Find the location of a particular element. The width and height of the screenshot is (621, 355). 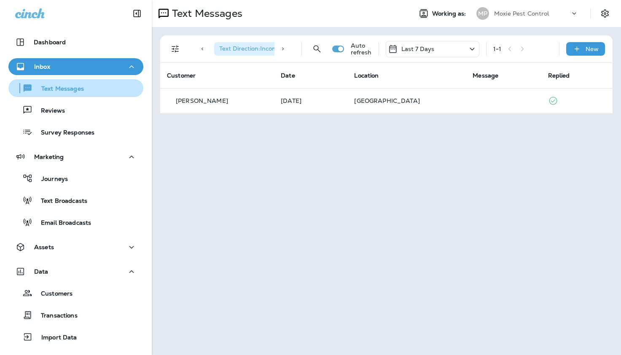

button: Journeys is located at coordinates (76, 178).